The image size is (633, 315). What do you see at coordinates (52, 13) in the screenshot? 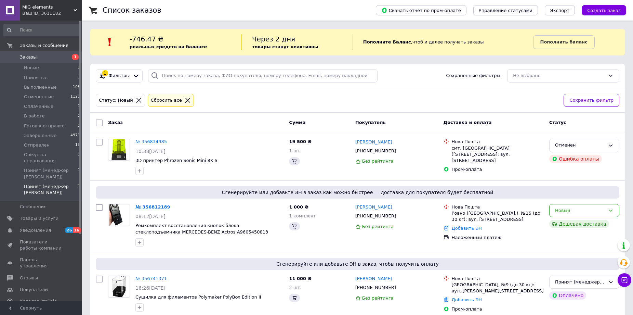
I see `div: Ваш ID: 3611182` at bounding box center [52, 13].